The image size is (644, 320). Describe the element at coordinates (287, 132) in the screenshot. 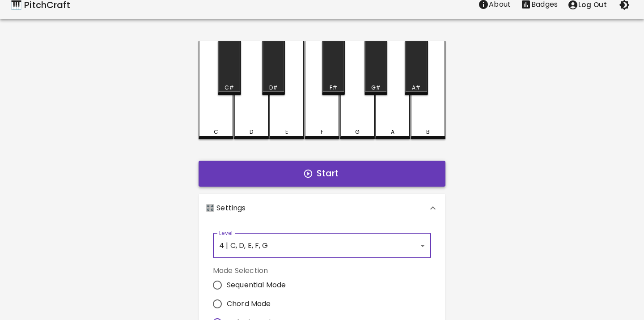

I see `div: E` at that location.